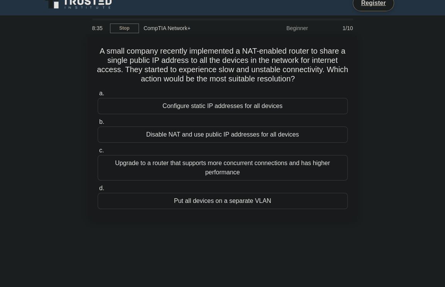 Image resolution: width=445 pixels, height=287 pixels. What do you see at coordinates (99, 28) in the screenshot?
I see `div: 8:35` at bounding box center [99, 28].